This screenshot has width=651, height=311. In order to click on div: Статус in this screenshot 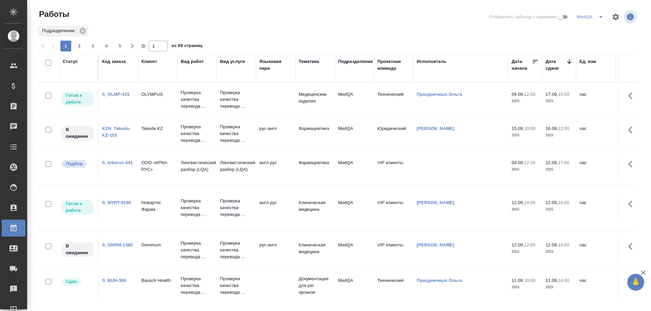, I will do `click(70, 62)`.